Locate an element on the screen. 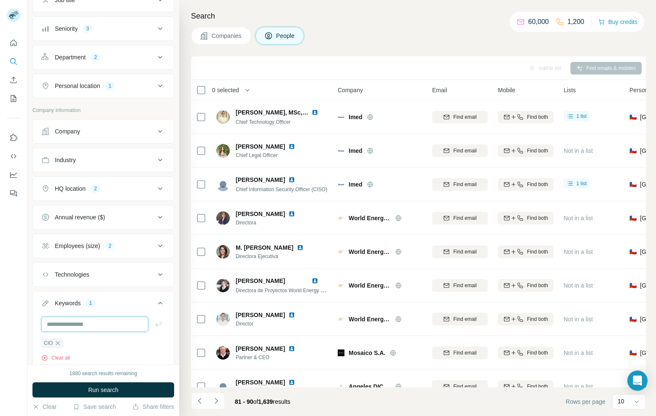 Image resolution: width=656 pixels, height=416 pixels. button: Industry is located at coordinates (103, 160).